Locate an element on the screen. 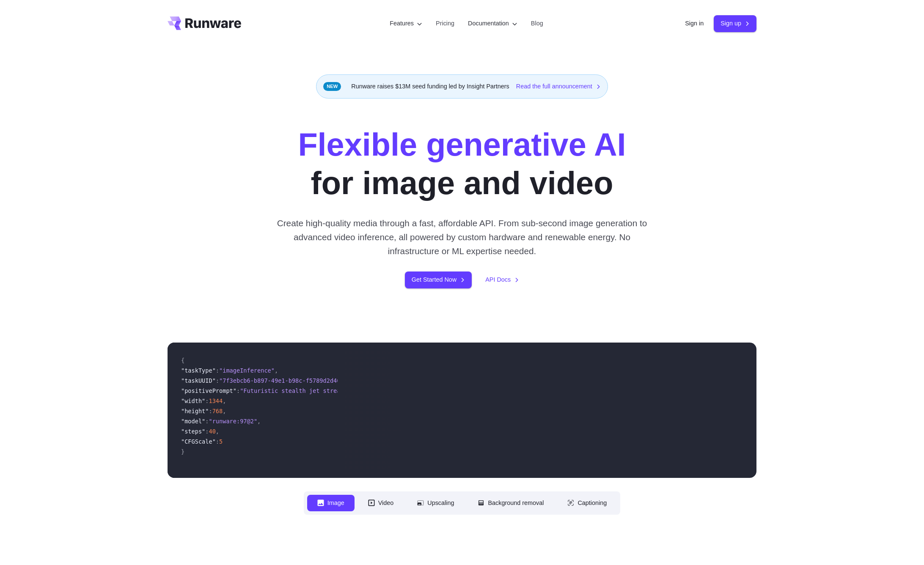 The height and width of the screenshot is (565, 924). label: Features is located at coordinates (406, 24).